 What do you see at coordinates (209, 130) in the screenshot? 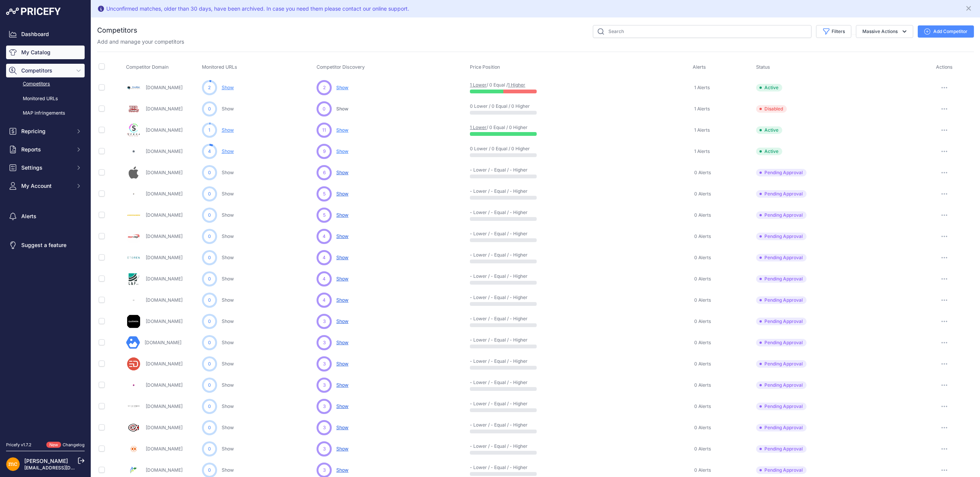
I see `span: 1` at bounding box center [209, 130].